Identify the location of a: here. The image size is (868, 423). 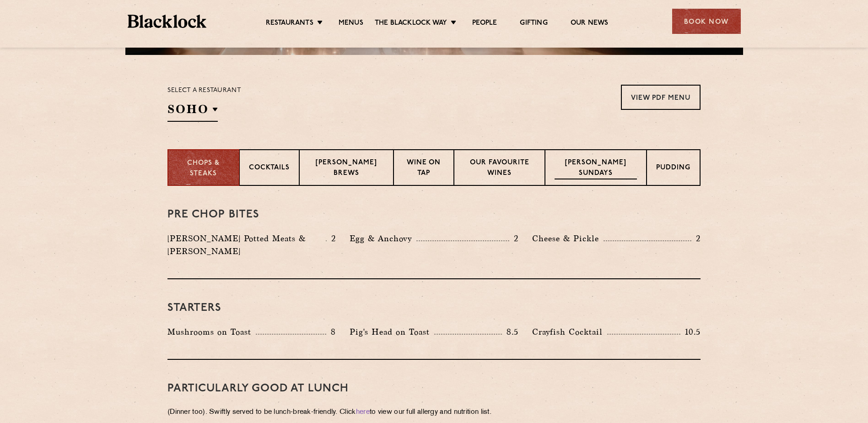
(363, 412).